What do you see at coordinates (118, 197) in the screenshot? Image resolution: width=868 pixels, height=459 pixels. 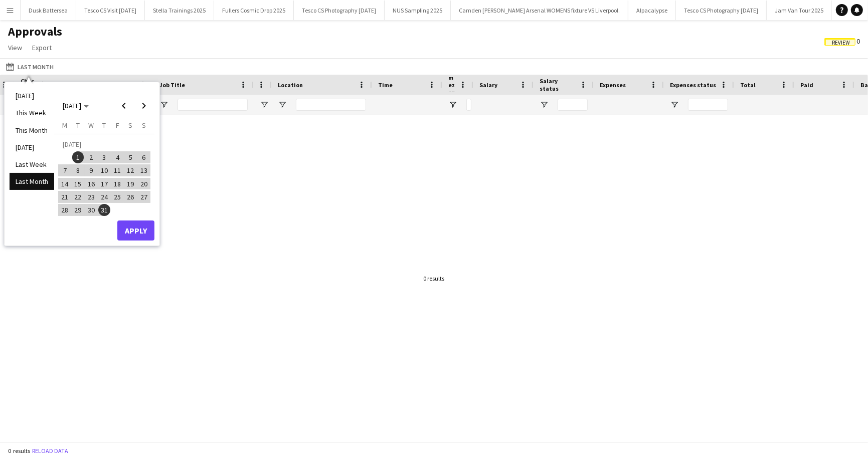 I see `span: 25` at bounding box center [118, 197].